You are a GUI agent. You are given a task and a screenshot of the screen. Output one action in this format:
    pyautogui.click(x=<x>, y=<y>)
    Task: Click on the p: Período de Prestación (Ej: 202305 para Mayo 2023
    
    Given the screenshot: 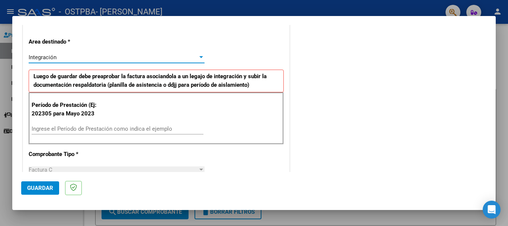 What is the action you would take?
    pyautogui.click(x=69, y=109)
    